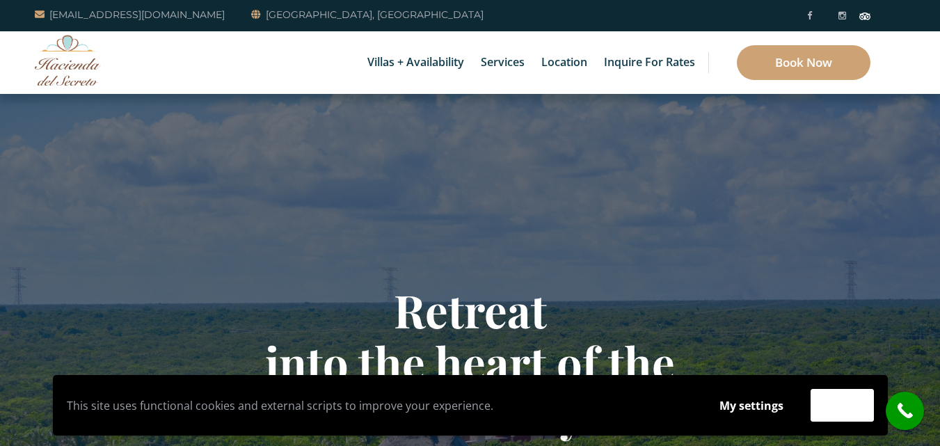 This screenshot has width=940, height=446. Describe the element at coordinates (503, 63) in the screenshot. I see `a: Services` at that location.